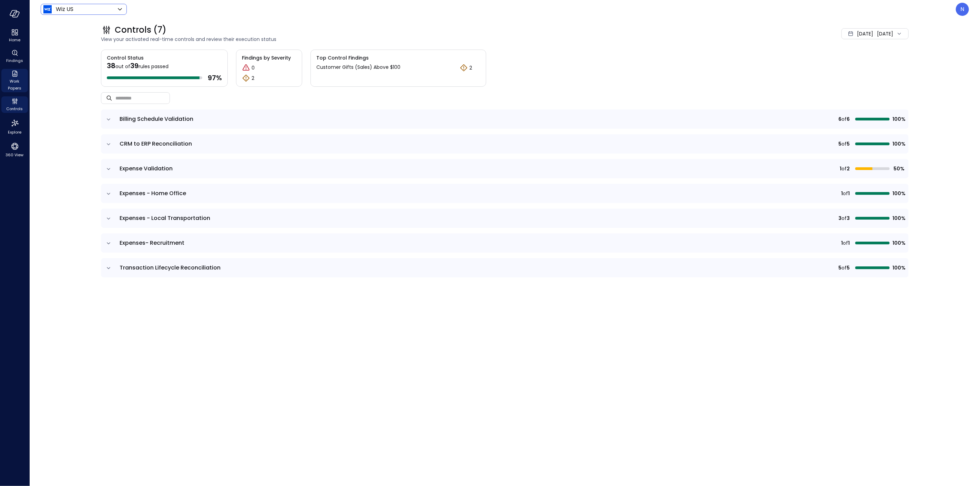 The image size is (980, 486). I want to click on span: Billing Schedule Validation, so click(156, 119).